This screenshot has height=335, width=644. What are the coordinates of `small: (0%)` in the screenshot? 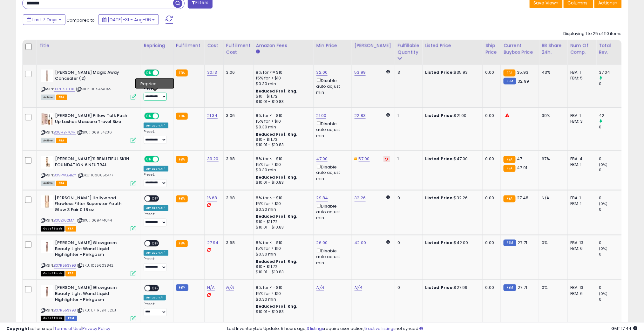 It's located at (604, 249).